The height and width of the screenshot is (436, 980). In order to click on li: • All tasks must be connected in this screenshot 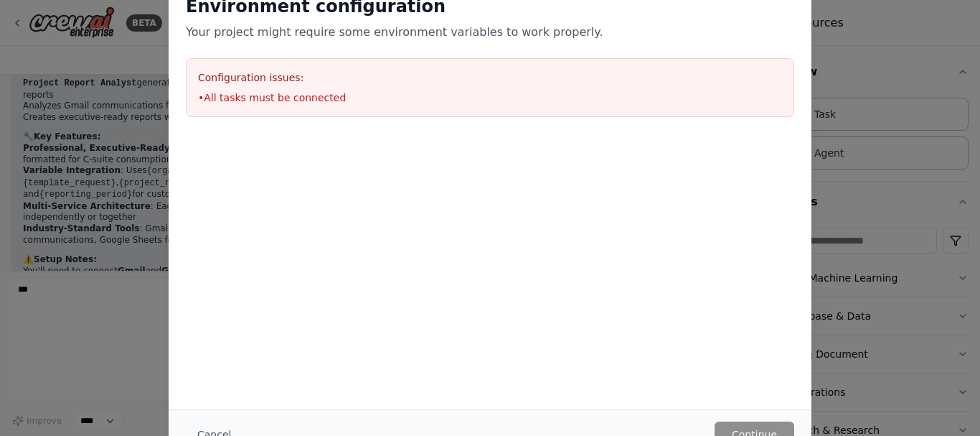, I will do `click(490, 98)`.